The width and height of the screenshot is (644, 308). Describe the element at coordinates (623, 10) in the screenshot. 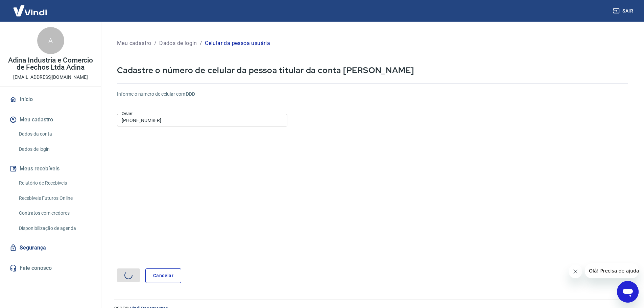

I see `button: Sair` at that location.